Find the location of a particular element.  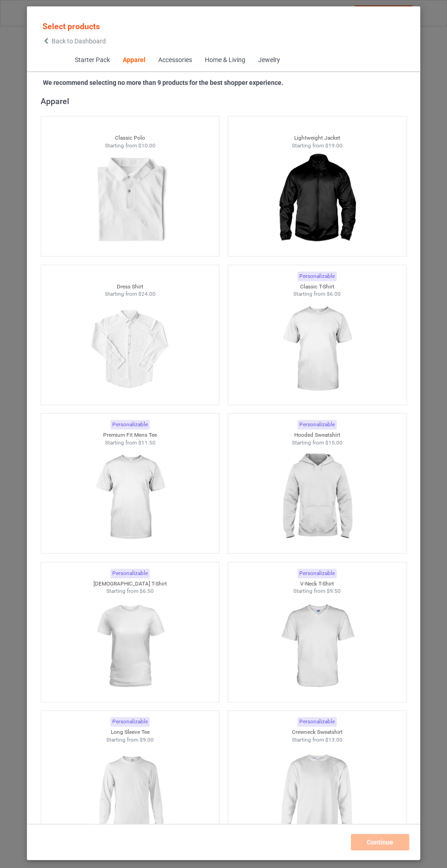

span: $24.00 is located at coordinates (146, 294).